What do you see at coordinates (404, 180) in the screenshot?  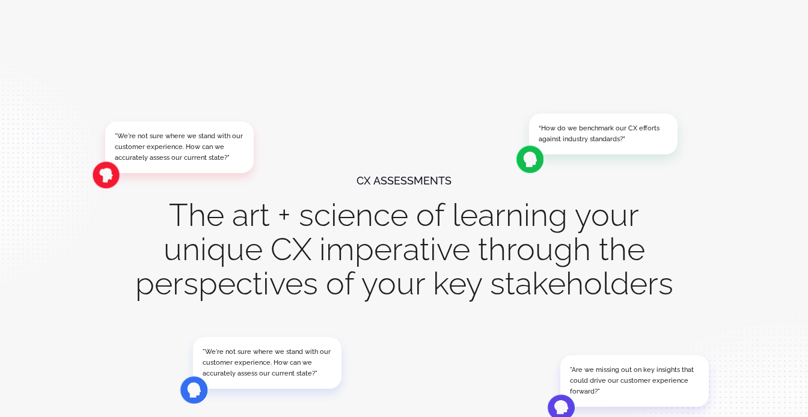 I see `div: CX ASSESSMENTS` at bounding box center [404, 180].